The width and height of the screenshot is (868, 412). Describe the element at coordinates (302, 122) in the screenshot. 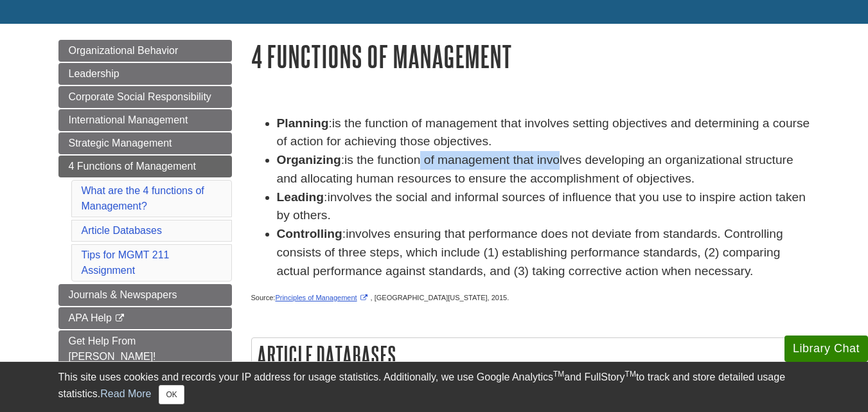

I see `strong: Planning` at that location.